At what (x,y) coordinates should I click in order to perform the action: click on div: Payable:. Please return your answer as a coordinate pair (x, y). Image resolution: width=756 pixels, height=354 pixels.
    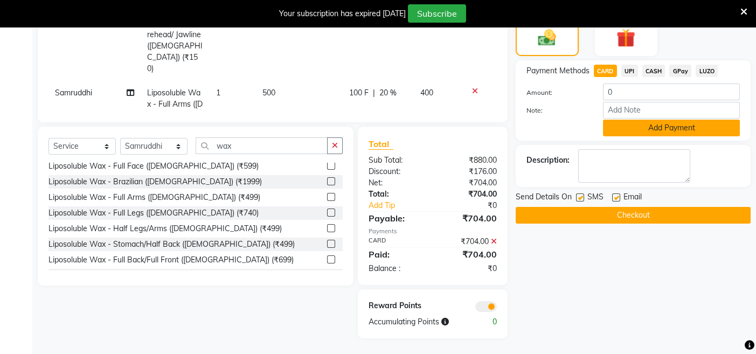
    Looking at the image, I should click on (397, 218).